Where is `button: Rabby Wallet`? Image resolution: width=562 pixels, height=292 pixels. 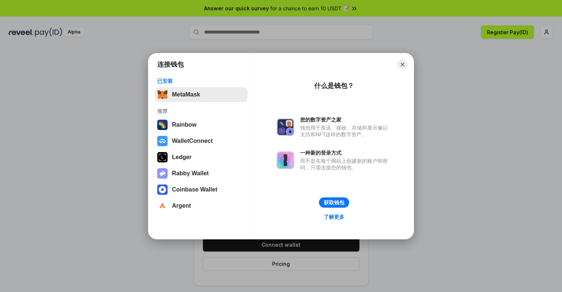 button: Rabby Wallet is located at coordinates (201, 173).